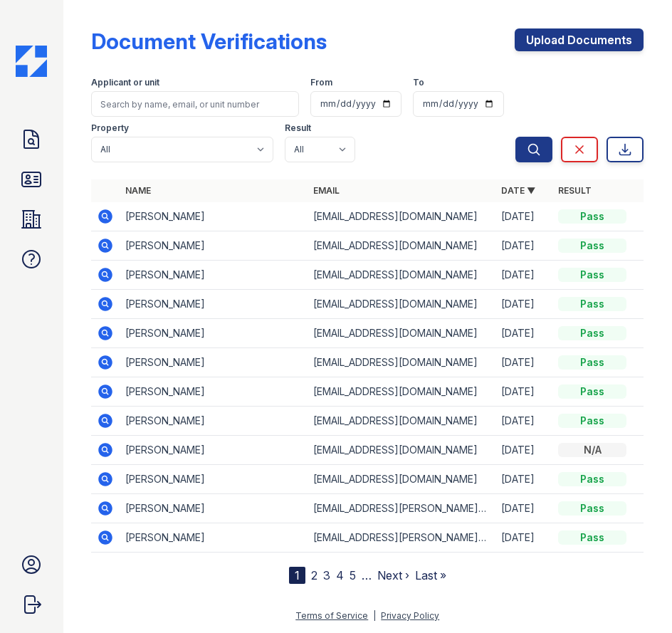 The image size is (672, 633). I want to click on a: 4, so click(340, 576).